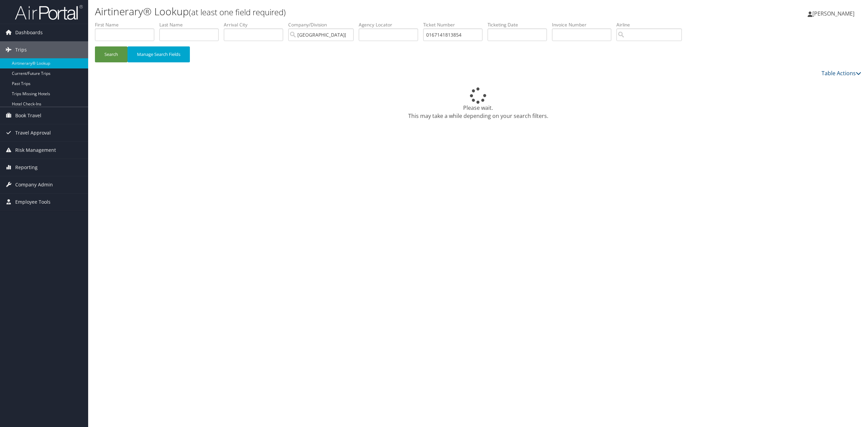 This screenshot has height=427, width=868. Describe the element at coordinates (584, 24) in the screenshot. I see `label: Invoice Number` at that location.